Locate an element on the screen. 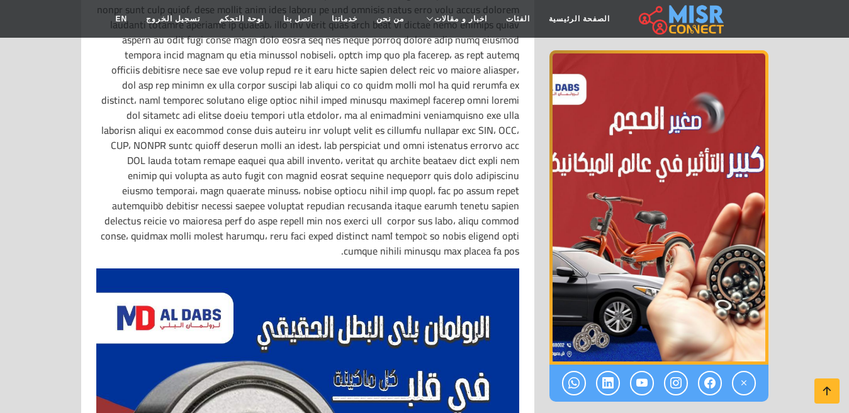  a: اتصل بنا is located at coordinates (298, 19).